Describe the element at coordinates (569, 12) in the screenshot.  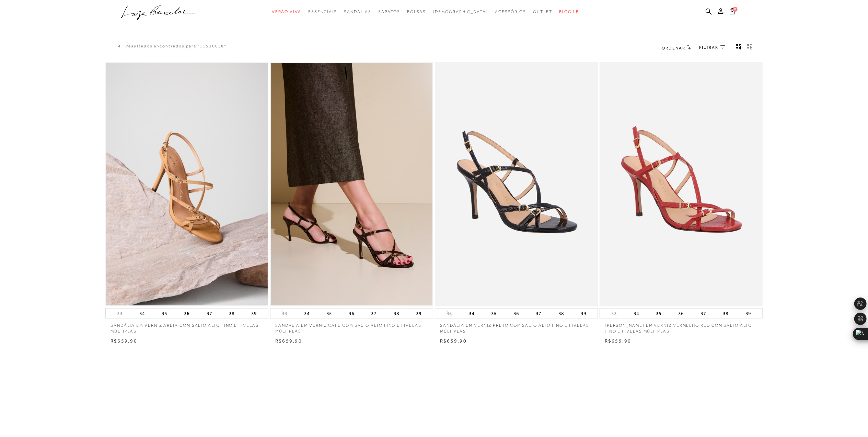
I see `span: BLOG LB` at that location.